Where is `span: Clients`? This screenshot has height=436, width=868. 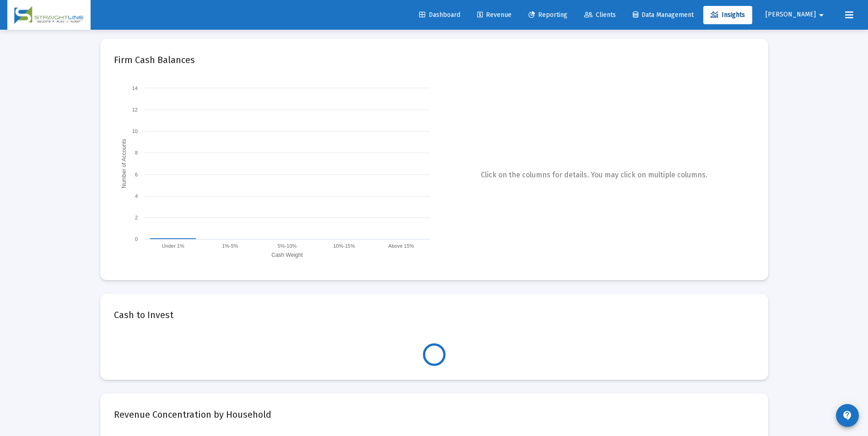 span: Clients is located at coordinates (600, 15).